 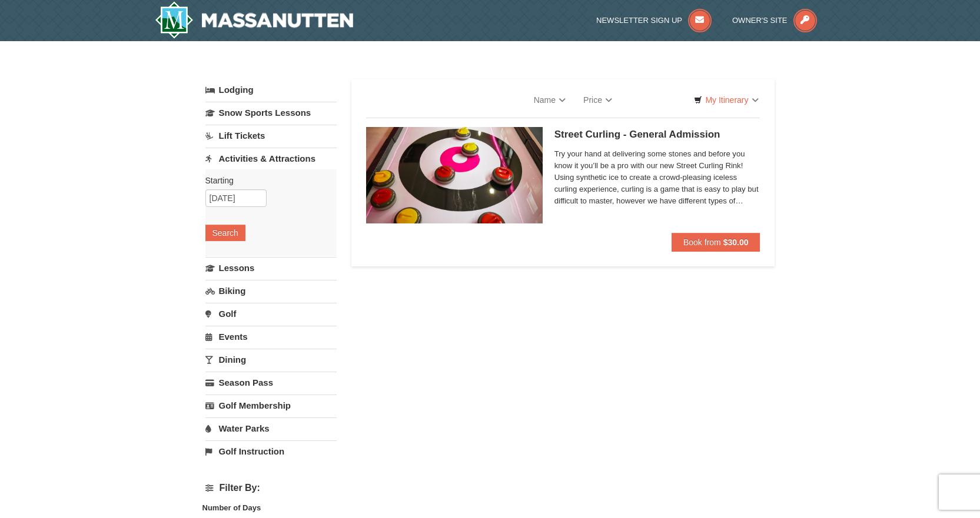 What do you see at coordinates (653, 20) in the screenshot?
I see `a: Newsletter Sign Up` at bounding box center [653, 20].